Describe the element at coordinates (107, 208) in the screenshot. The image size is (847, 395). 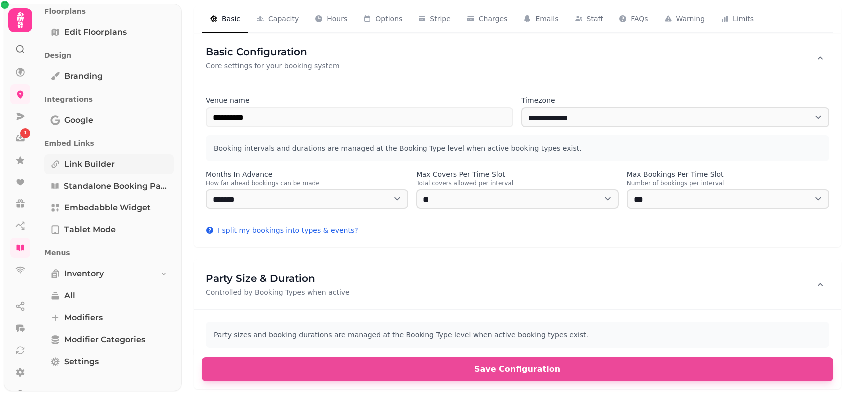
I see `span: Embedabble widget` at that location.